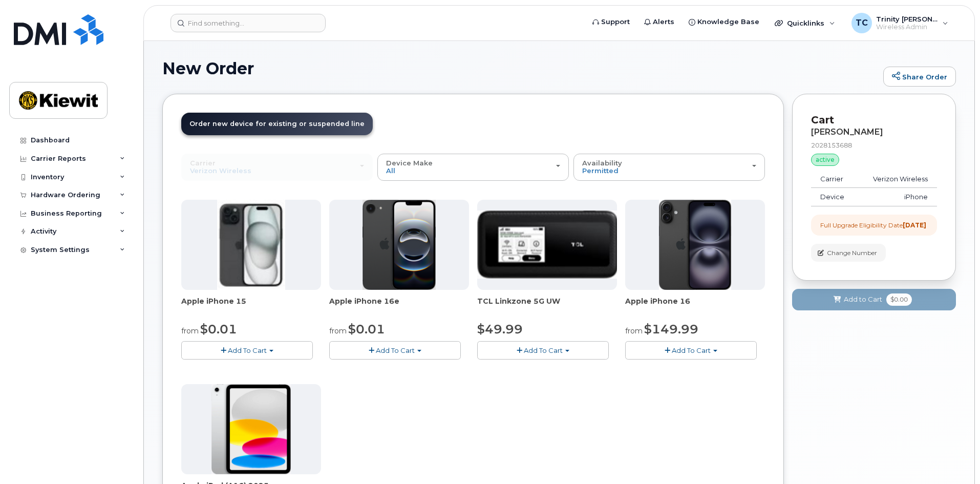  I want to click on span: Change Number, so click(852, 253).